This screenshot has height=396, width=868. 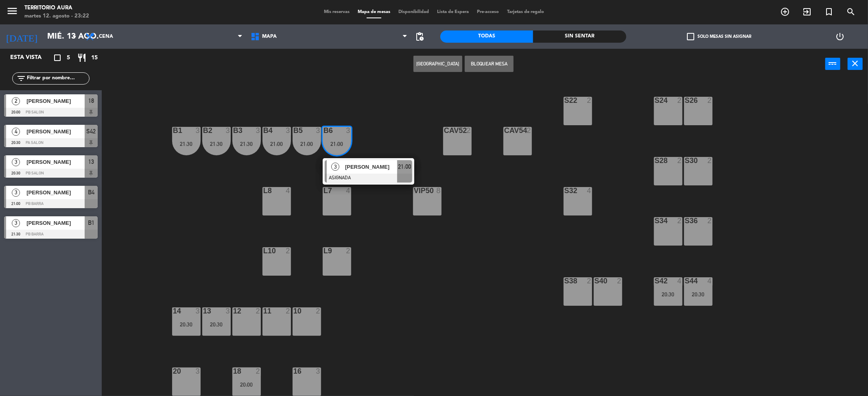 What do you see at coordinates (685, 100) in the screenshot?
I see `div: S26` at bounding box center [685, 100].